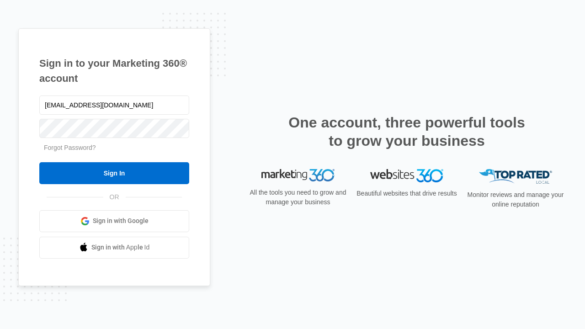  What do you see at coordinates (515, 200) in the screenshot?
I see `p: Monitor reviews and manage your online reputation` at bounding box center [515, 200].